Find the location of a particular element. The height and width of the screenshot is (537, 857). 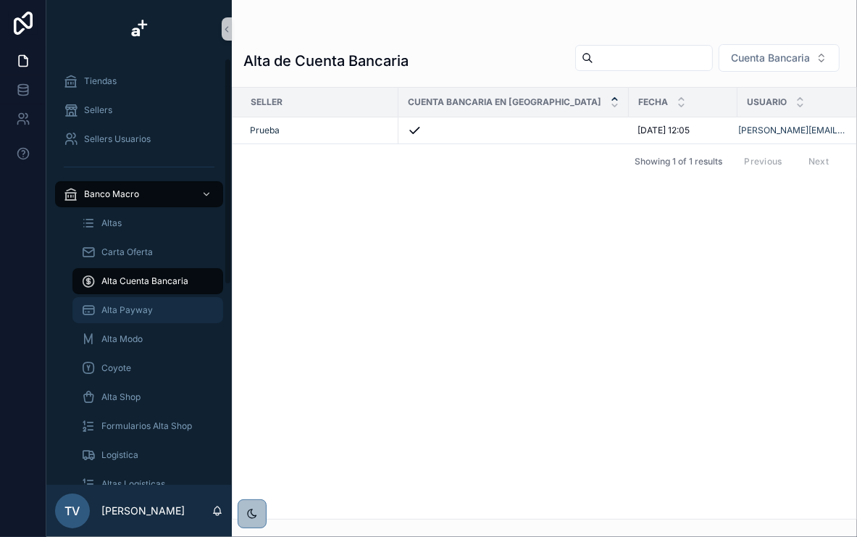

span: Showing 1 of 1 results is located at coordinates (678, 162).